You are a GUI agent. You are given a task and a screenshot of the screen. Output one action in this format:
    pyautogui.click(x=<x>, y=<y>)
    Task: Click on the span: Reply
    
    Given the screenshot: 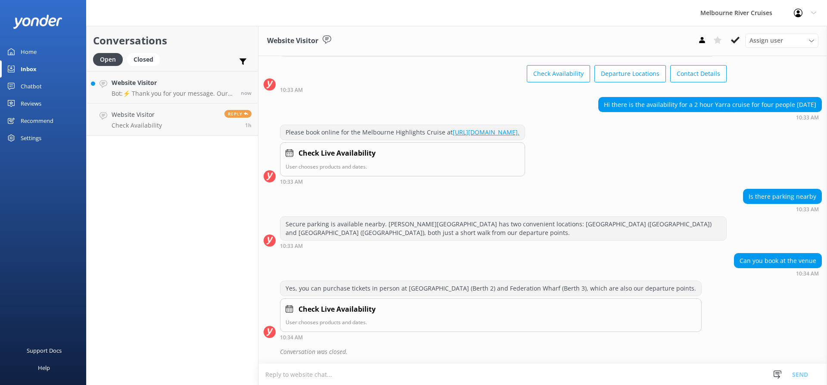 What is the action you would take?
    pyautogui.click(x=238, y=114)
    